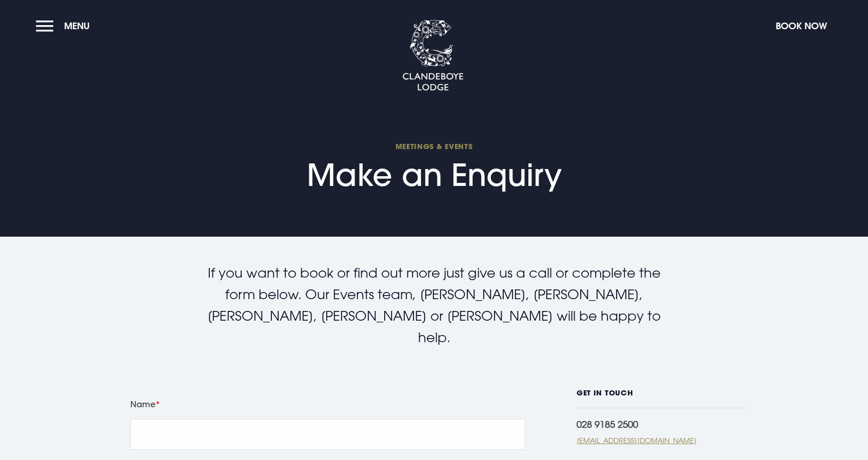 The height and width of the screenshot is (460, 868). What do you see at coordinates (434, 167) in the screenshot?
I see `h1: Make an Enquiry` at bounding box center [434, 167].